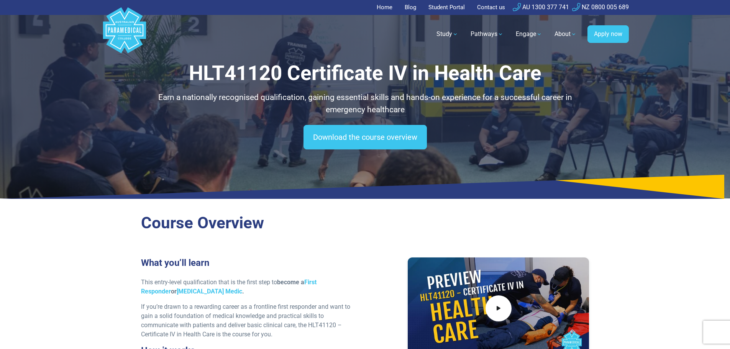  Describe the element at coordinates (125, 34) in the screenshot. I see `a: Australian Paramedical College` at that location.